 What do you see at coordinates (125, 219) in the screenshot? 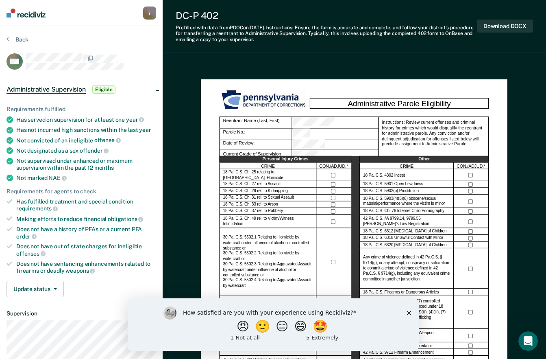
I see `span: obligations` at bounding box center [125, 219].